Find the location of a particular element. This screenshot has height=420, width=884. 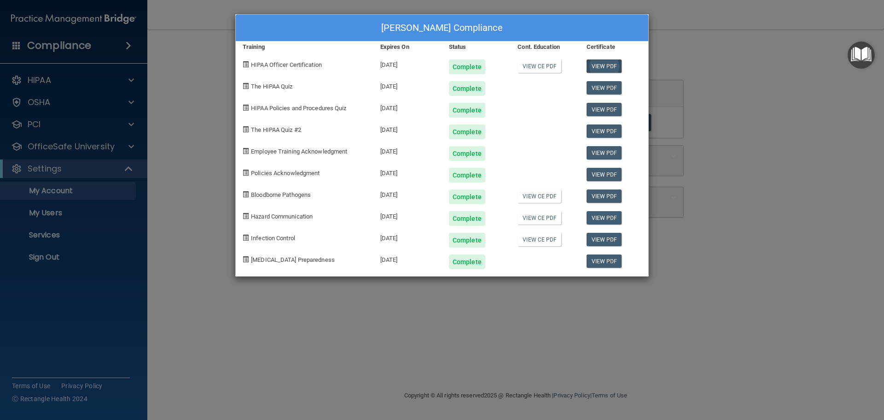

span: Hazard Communication is located at coordinates (282, 216).